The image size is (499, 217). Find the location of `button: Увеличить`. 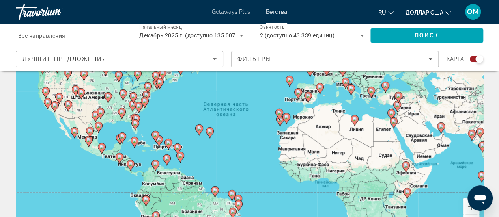

button: Увеличить is located at coordinates (471, 207).